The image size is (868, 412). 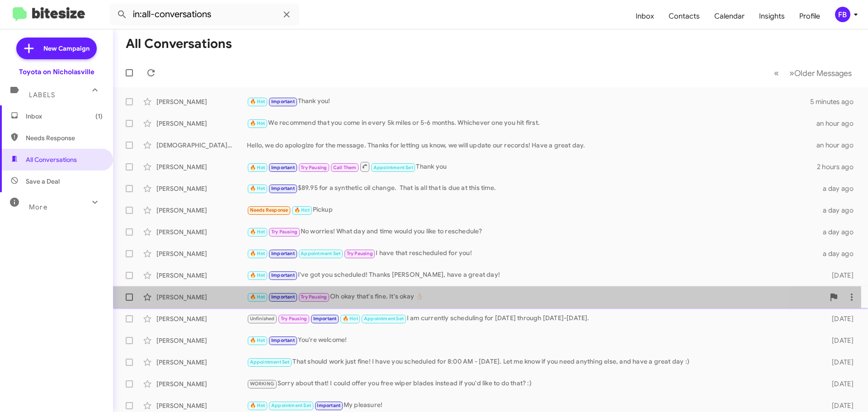 I want to click on div: Thank you!, so click(x=528, y=101).